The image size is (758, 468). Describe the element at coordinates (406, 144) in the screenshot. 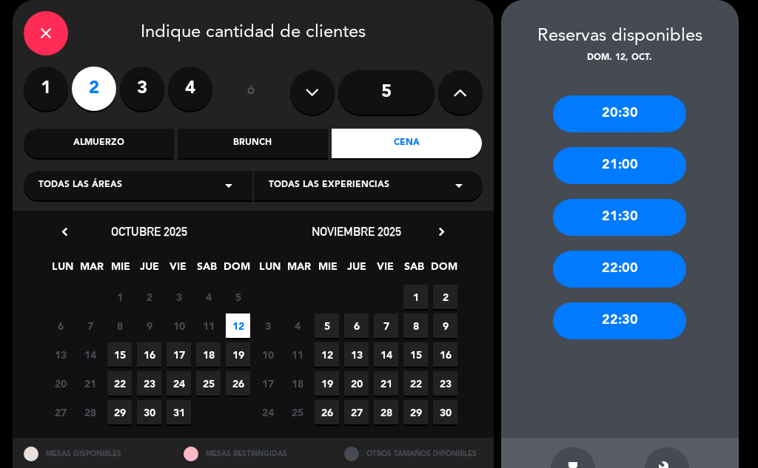

I see `div: Cena` at that location.